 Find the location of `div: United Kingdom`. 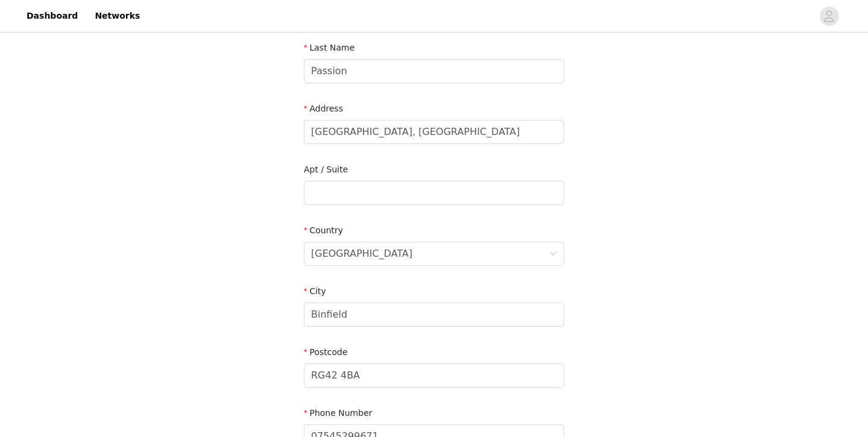

div: United Kingdom is located at coordinates (361, 254).